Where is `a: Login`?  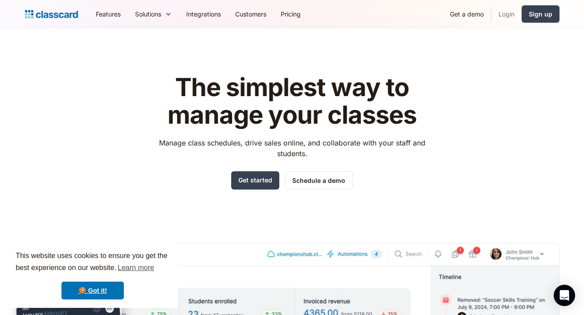 a: Login is located at coordinates (506, 14).